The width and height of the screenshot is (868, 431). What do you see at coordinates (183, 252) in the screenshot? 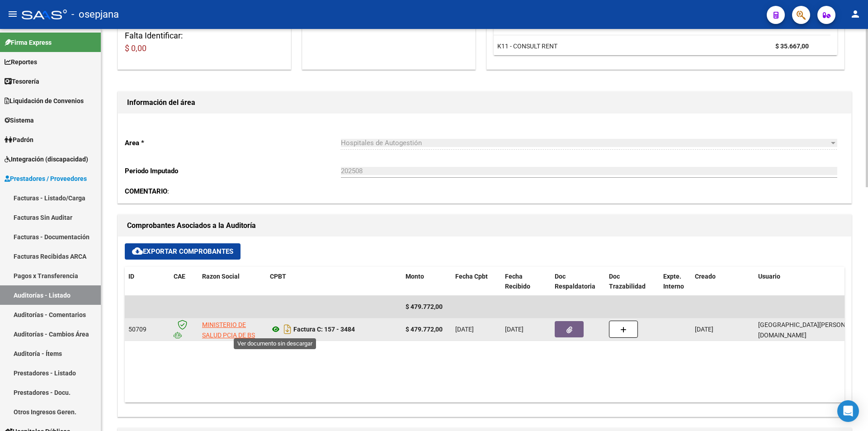
I see `button: Exportar Comprobantes` at bounding box center [183, 252].